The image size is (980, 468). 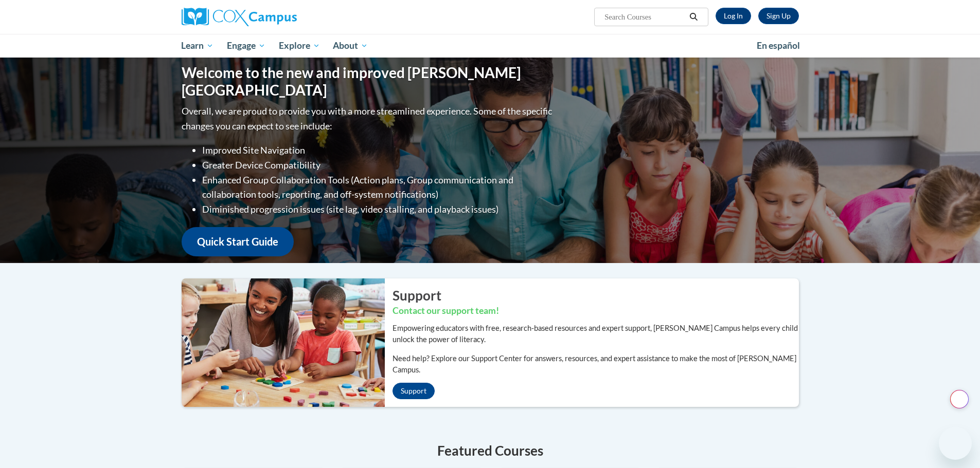 What do you see at coordinates (595, 295) in the screenshot?
I see `h2: Support` at bounding box center [595, 295].